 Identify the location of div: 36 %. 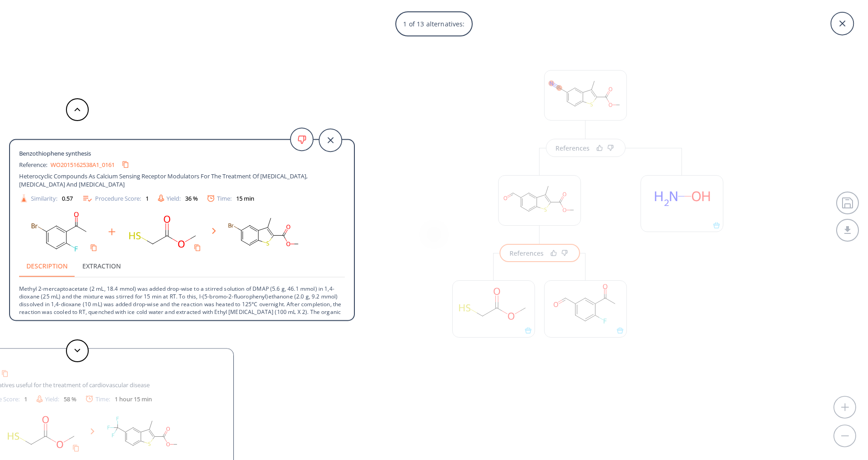
(192, 198).